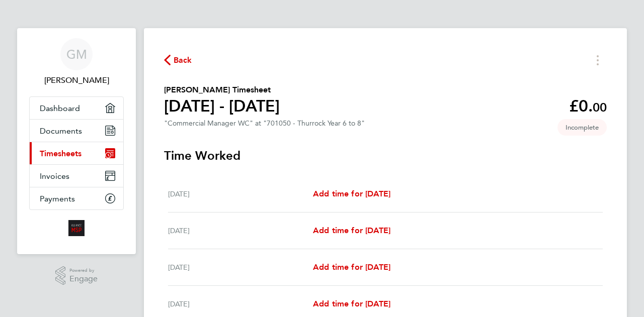 The height and width of the screenshot is (317, 644). Describe the element at coordinates (598, 60) in the screenshot. I see `button: Timesheets Menu` at that location.